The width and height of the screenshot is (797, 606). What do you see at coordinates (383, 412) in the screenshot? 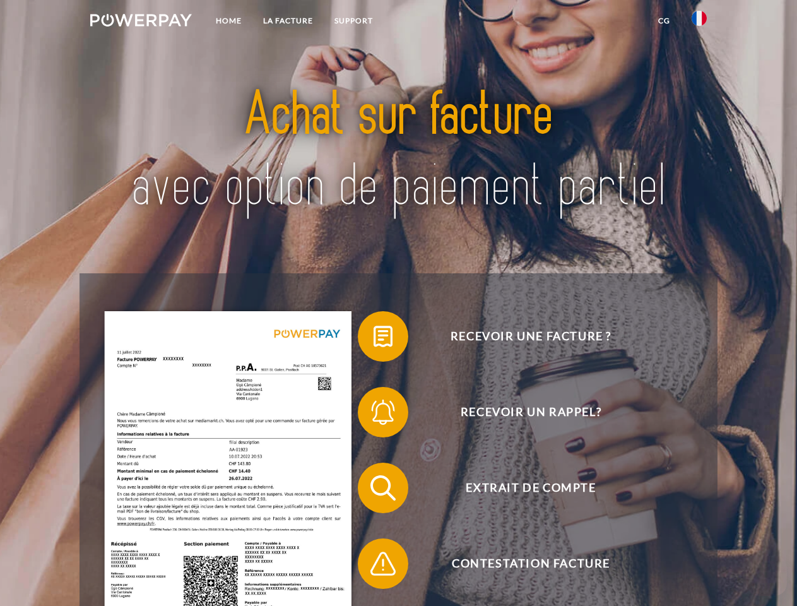
I see `img: qb_bell.svg` at bounding box center [383, 412].